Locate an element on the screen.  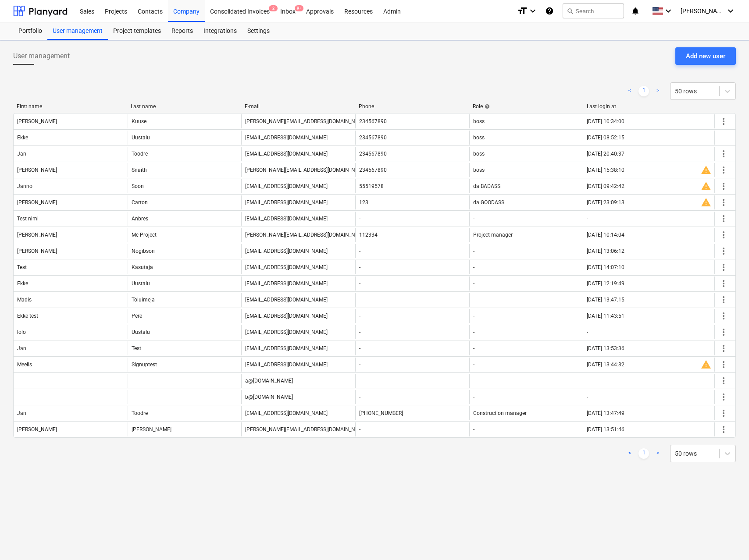
div: Integrations is located at coordinates (220, 31).